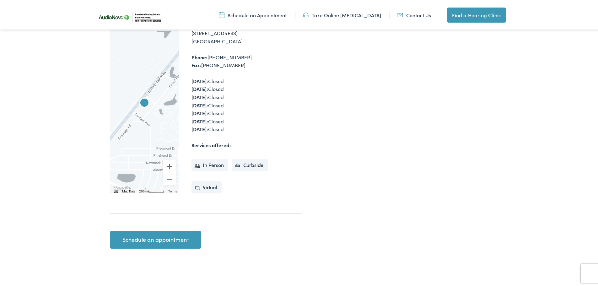 The height and width of the screenshot is (286, 598). What do you see at coordinates (211, 144) in the screenshot?
I see `strong: Services offered:` at bounding box center [211, 144].